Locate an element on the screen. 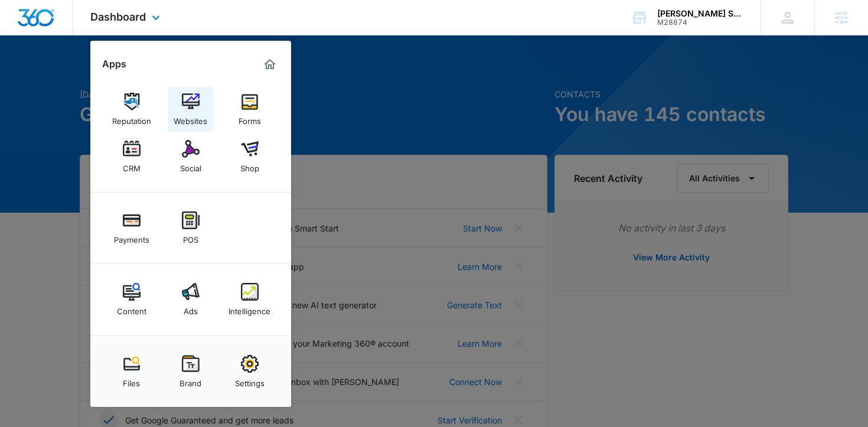 Image resolution: width=868 pixels, height=427 pixels. h2: Apps is located at coordinates (114, 64).